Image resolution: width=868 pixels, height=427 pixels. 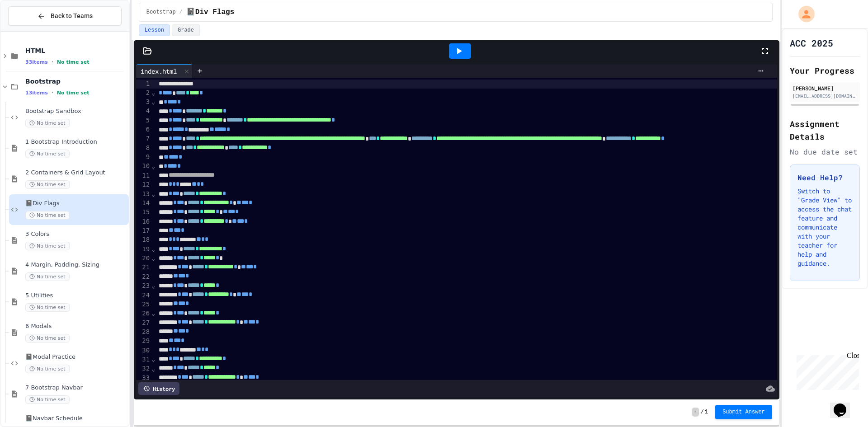 I want to click on span: 7 Bootstrap Navbar, so click(x=76, y=388).